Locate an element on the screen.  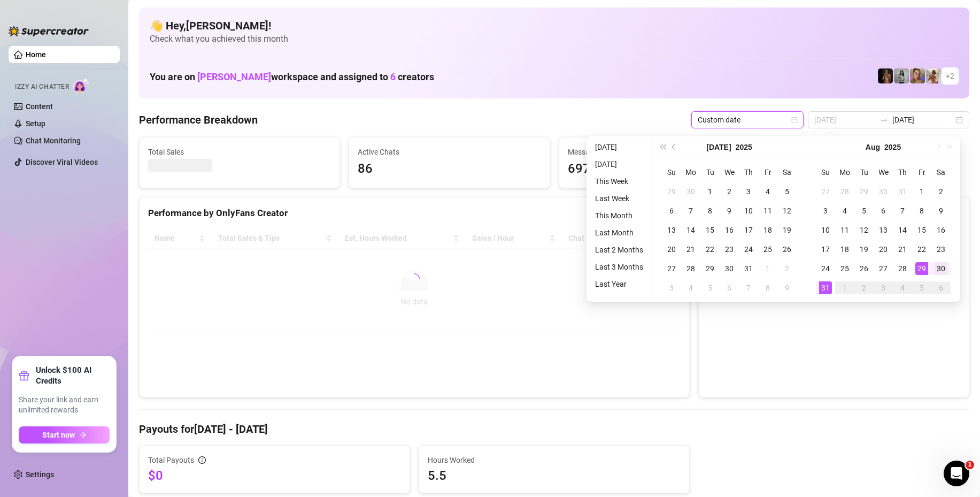
span: 5.5 is located at coordinates (554, 476).